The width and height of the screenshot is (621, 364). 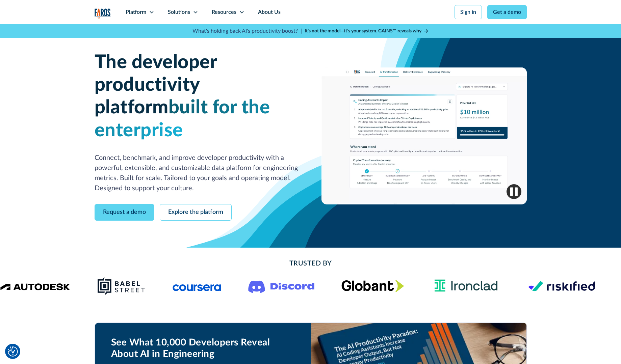 What do you see at coordinates (224, 12) in the screenshot?
I see `div: Resources` at bounding box center [224, 12].